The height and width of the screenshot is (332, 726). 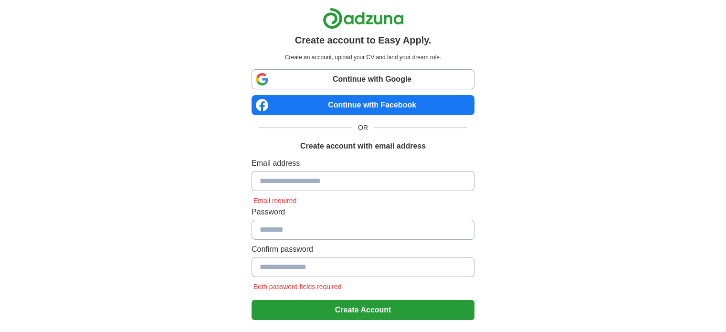 I want to click on p: Create an account, upload your CV and land your dream role., so click(x=363, y=57).